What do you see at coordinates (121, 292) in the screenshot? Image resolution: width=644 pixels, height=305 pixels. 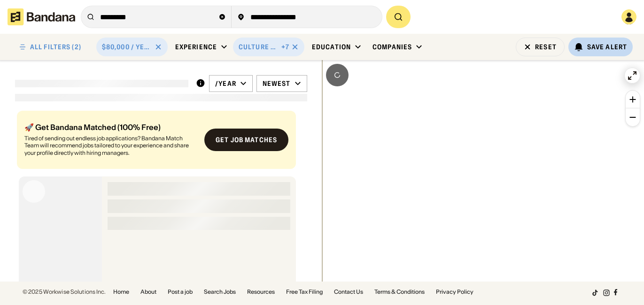 I see `a: Home` at bounding box center [121, 292].